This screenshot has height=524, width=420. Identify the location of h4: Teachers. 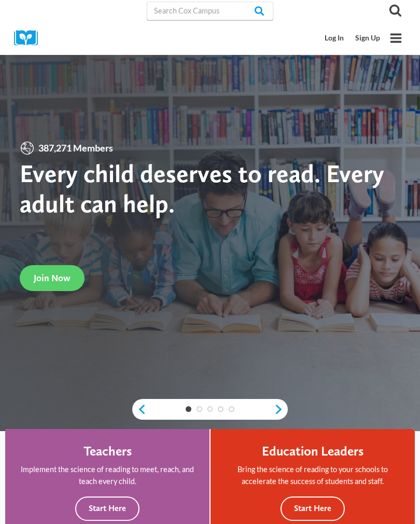
(107, 451).